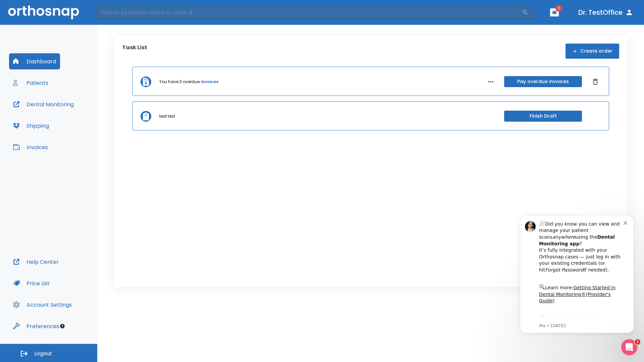  I want to click on button: Patients, so click(31, 83).